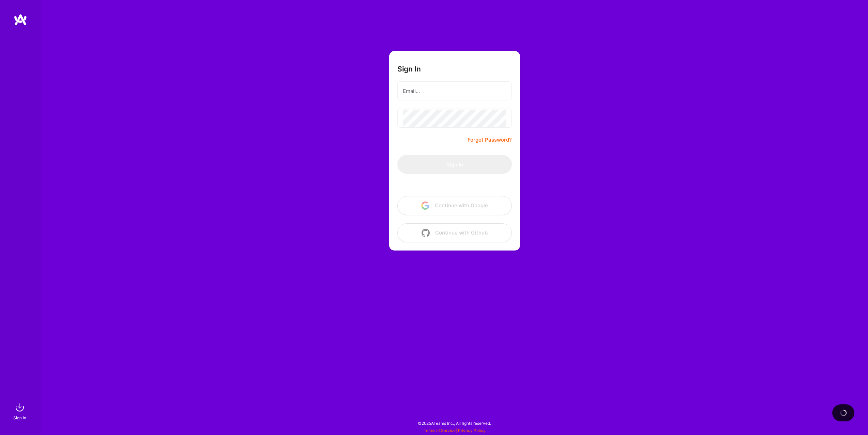  What do you see at coordinates (455, 164) in the screenshot?
I see `button: Sign In` at bounding box center [455, 164].